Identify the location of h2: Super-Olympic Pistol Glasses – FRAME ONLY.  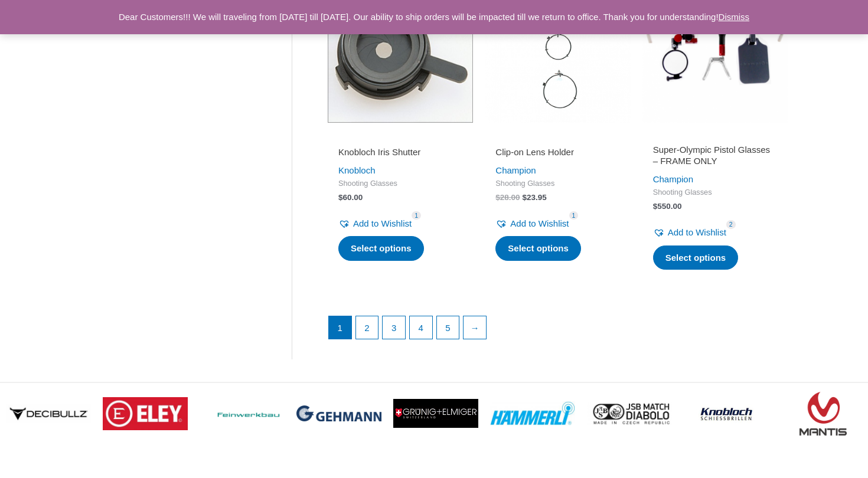
(715, 155).